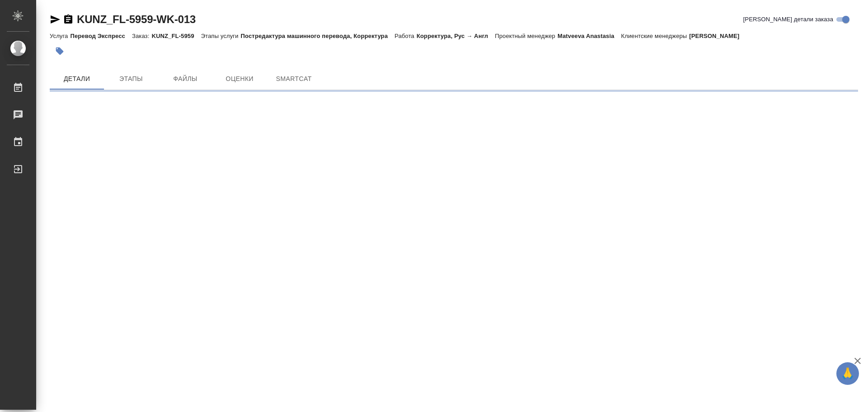 This screenshot has height=412, width=868. I want to click on button: Скопировать ссылку для ЯМессенджера, so click(55, 19).